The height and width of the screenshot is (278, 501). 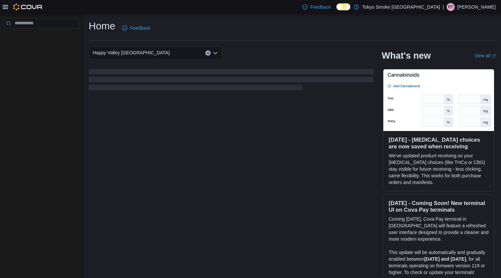 I want to click on h1: Home, so click(x=102, y=26).